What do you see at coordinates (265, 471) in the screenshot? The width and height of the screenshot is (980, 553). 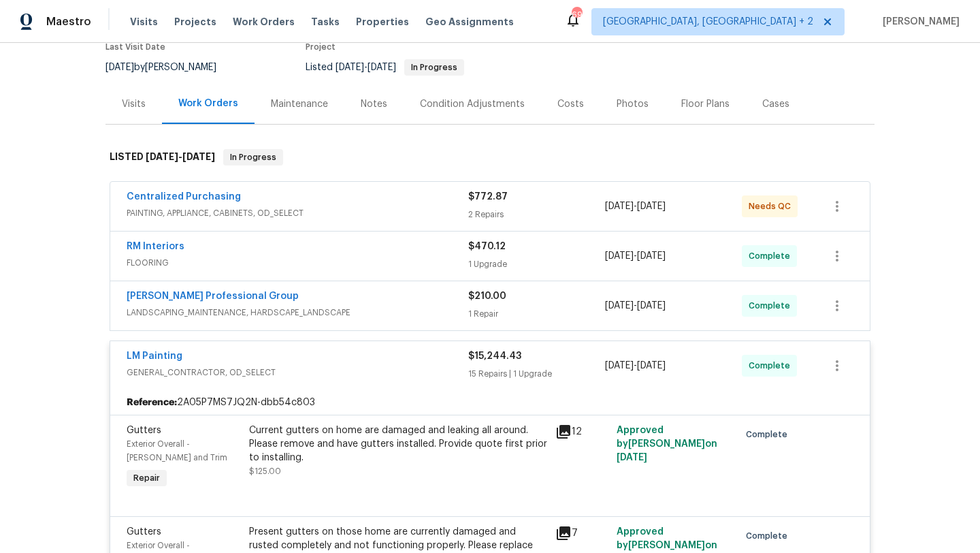 I see `span: $125.00` at bounding box center [265, 471].